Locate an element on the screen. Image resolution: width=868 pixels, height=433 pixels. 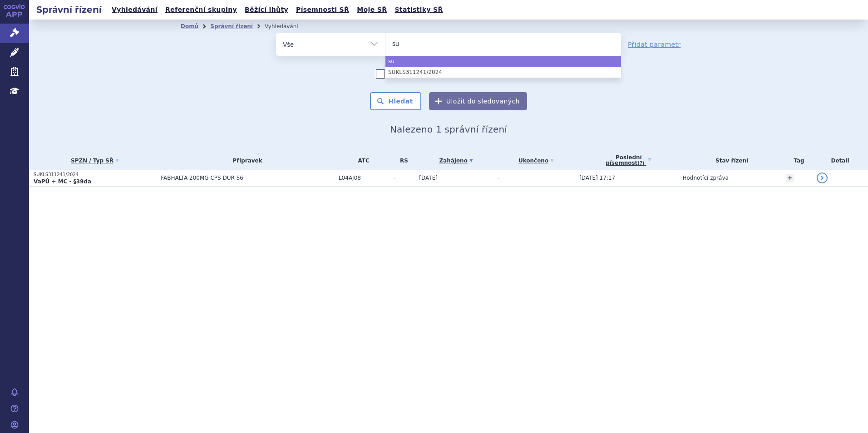
a: Zahájeno is located at coordinates (456, 160).